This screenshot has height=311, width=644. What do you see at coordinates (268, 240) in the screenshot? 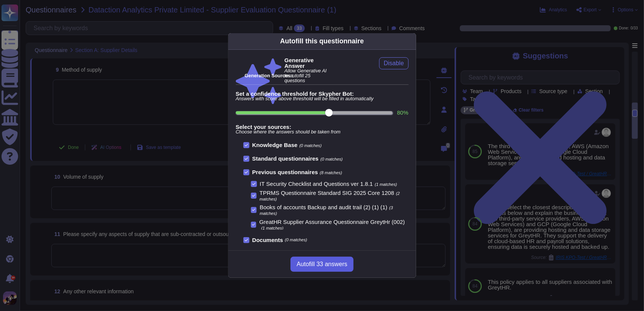
I see `b: Documents` at bounding box center [268, 240].